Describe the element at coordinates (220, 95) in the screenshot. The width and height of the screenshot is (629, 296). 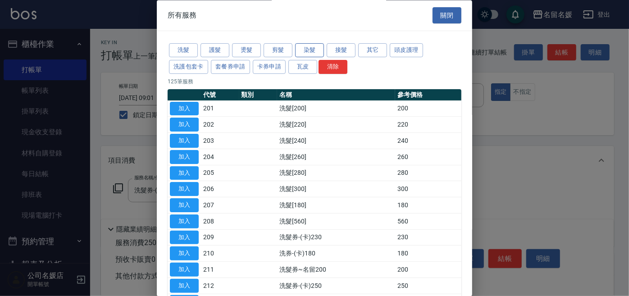
I see `th: 代號` at that location.